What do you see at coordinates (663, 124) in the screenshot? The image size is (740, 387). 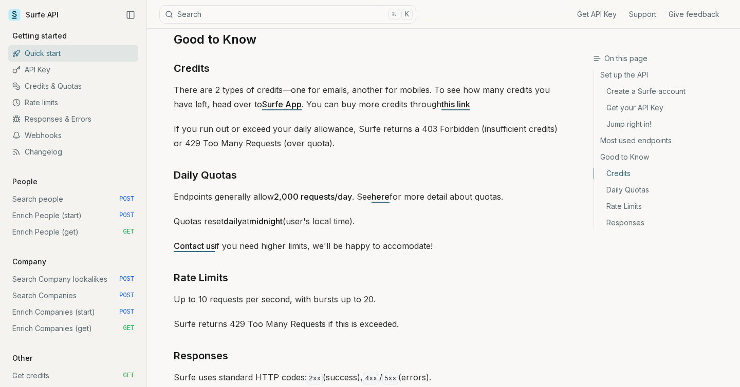 I see `a: Jump right in!` at bounding box center [663, 124].